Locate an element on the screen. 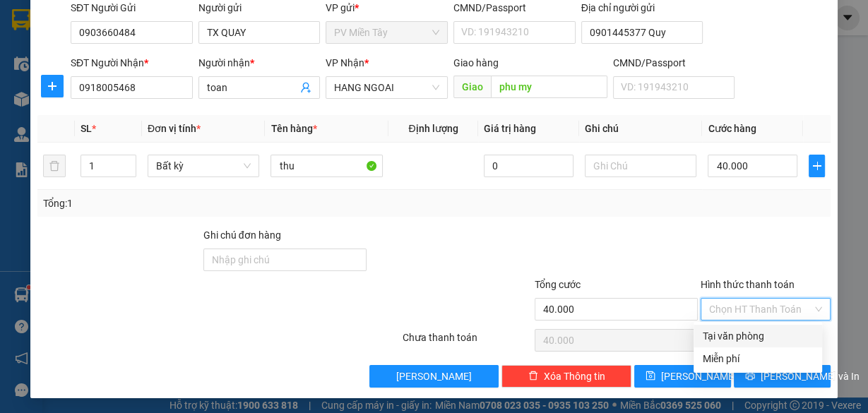 The width and height of the screenshot is (868, 413). div: Chưa thanh toán is located at coordinates (467, 342).